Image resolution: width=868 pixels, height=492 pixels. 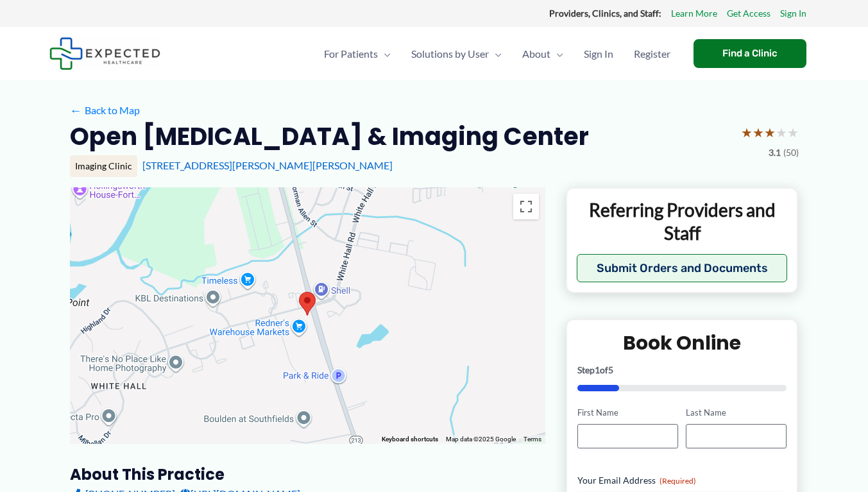 What do you see at coordinates (736, 412) in the screenshot?
I see `label: Last Name` at bounding box center [736, 412].